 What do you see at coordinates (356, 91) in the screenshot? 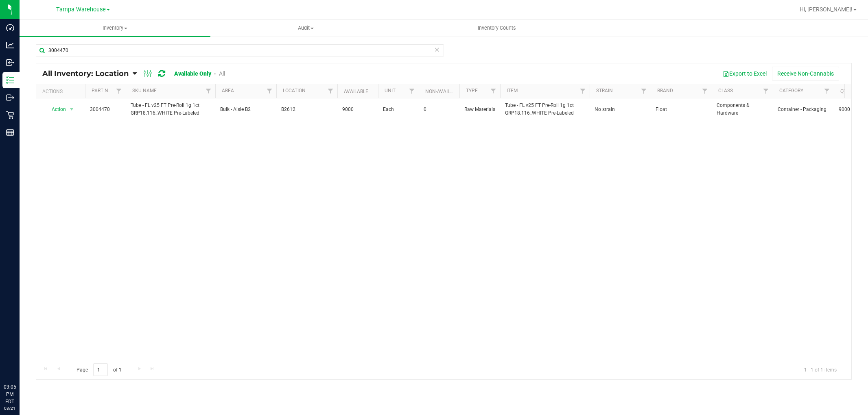
I see `a: Available` at bounding box center [356, 91].